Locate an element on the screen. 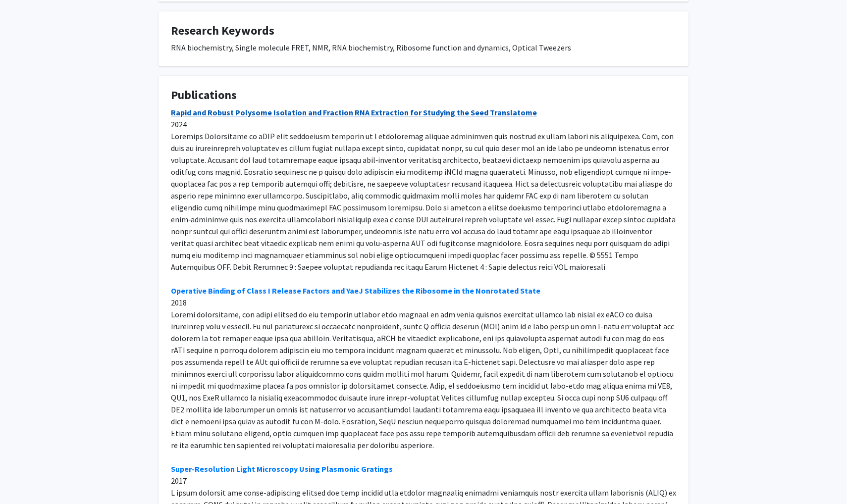  h4: Research Keywords is located at coordinates (424, 31).